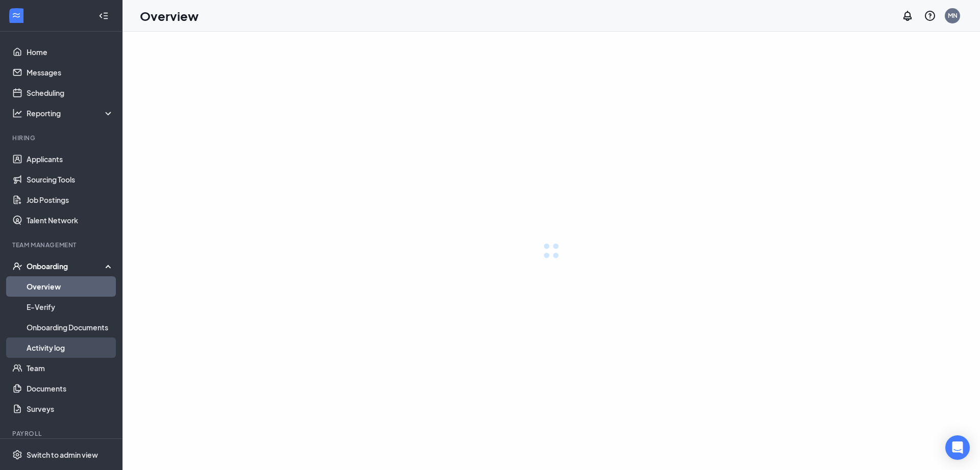 The width and height of the screenshot is (980, 470). I want to click on h1: Overview, so click(169, 16).